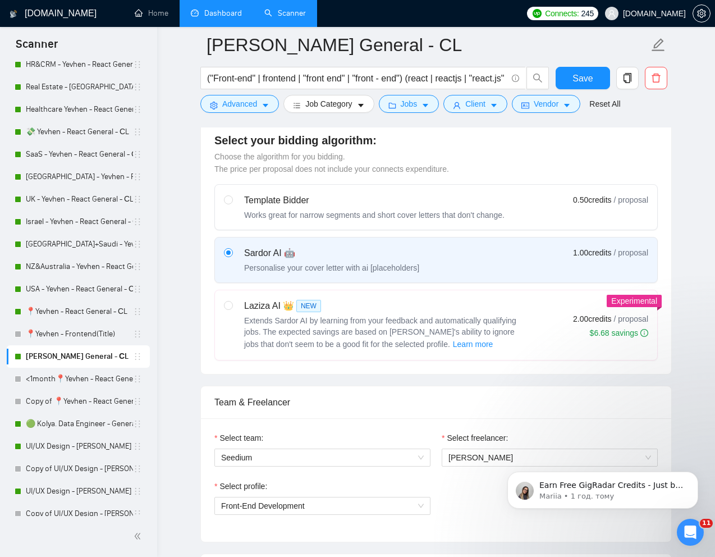 The height and width of the screenshot is (557, 715). I want to click on img: upwork-logo.png, so click(537, 13).